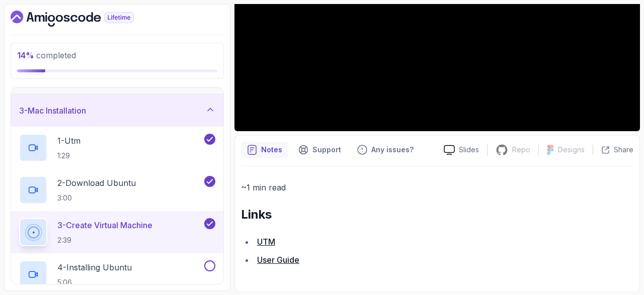 This screenshot has height=295, width=644. I want to click on button: Support button, so click(320, 150).